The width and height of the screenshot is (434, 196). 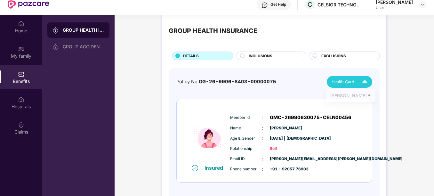 What do you see at coordinates (246, 117) in the screenshot?
I see `span: Member Id` at bounding box center [246, 117].